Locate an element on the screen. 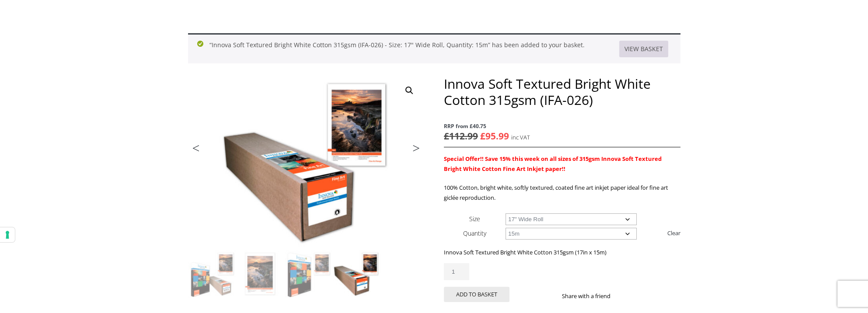 The image size is (868, 313). a: View full-screen image gallery is located at coordinates (409, 91).